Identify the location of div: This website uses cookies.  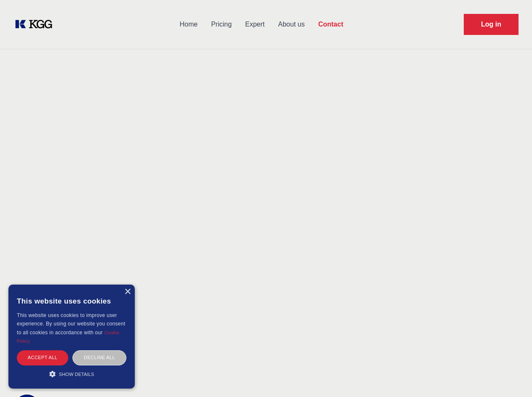
(72, 301).